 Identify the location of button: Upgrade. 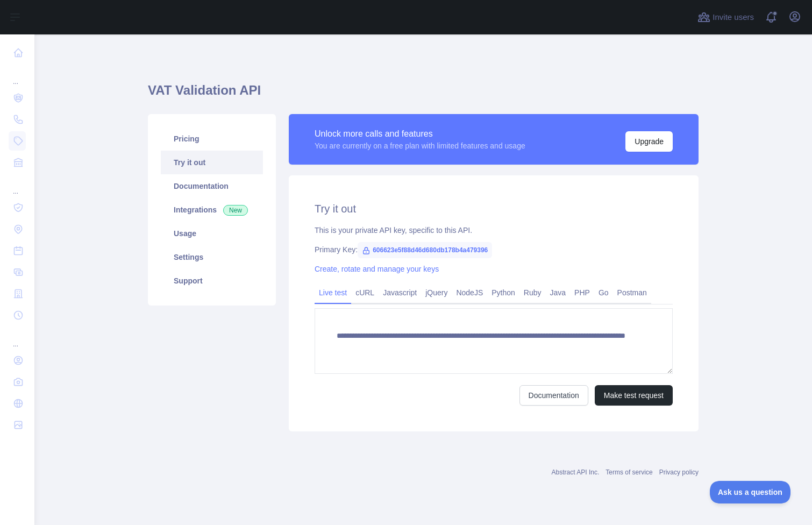
(649, 141).